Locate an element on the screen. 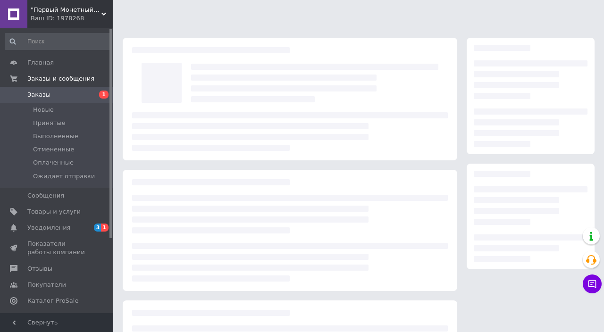 The image size is (604, 332). span: Отмененные is located at coordinates (53, 150).